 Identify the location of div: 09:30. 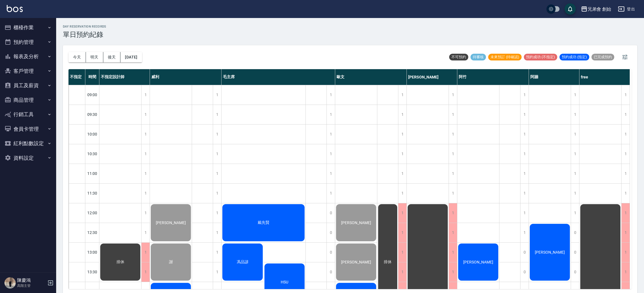
(93, 114).